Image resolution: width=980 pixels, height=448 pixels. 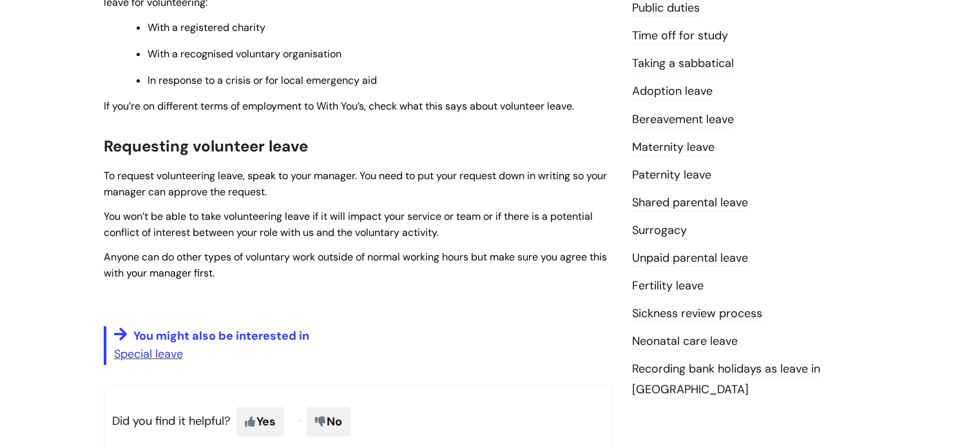 I want to click on span: You won’t be able to take volunteering leave if it will impact your service or team or if there i..., so click(x=348, y=224).